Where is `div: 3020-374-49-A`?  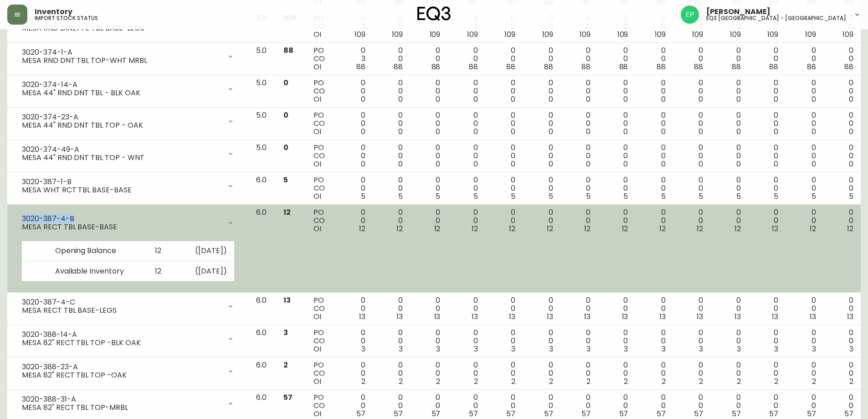
div: 3020-374-49-A is located at coordinates (122, 150).